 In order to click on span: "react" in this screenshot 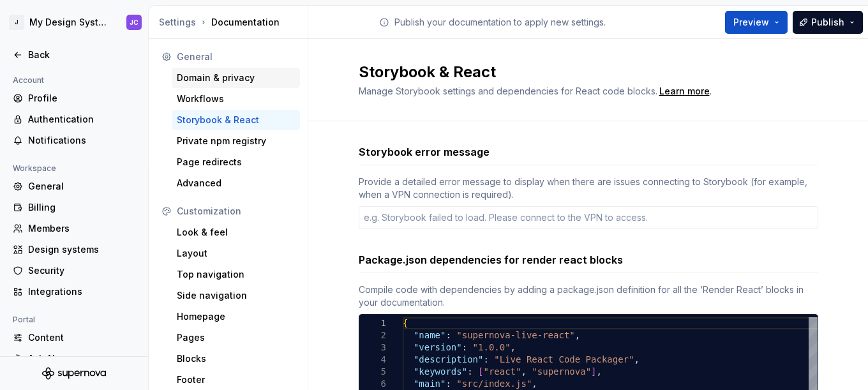, I will do `click(502, 371)`.